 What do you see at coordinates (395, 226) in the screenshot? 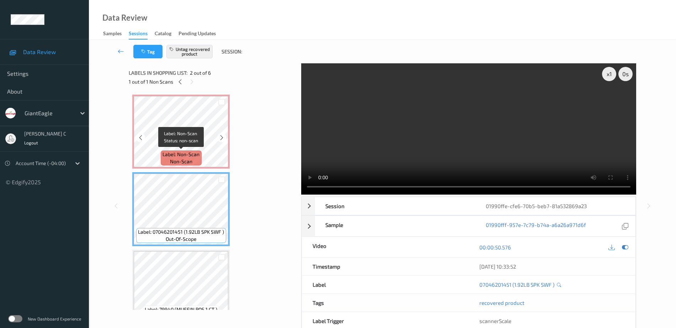
I see `div: Sample` at bounding box center [395, 226].